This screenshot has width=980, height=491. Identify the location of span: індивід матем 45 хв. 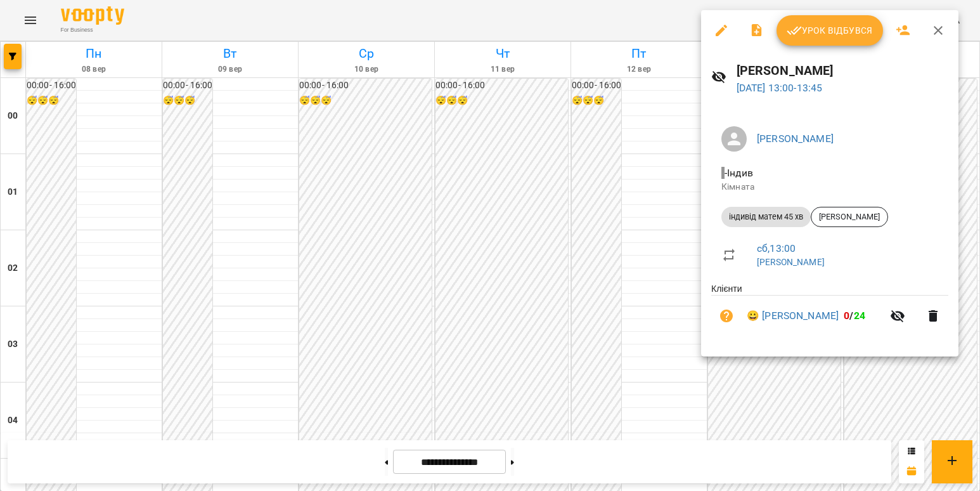
(766, 217).